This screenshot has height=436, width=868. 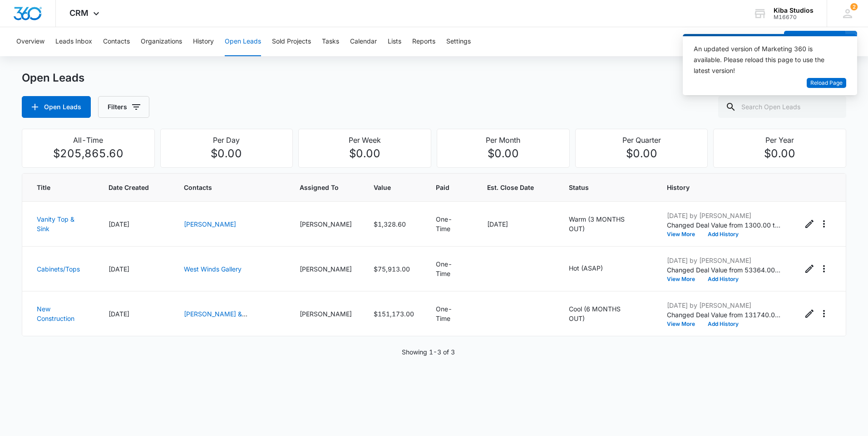 What do you see at coordinates (794, 10) in the screenshot?
I see `div: account name` at bounding box center [794, 10].